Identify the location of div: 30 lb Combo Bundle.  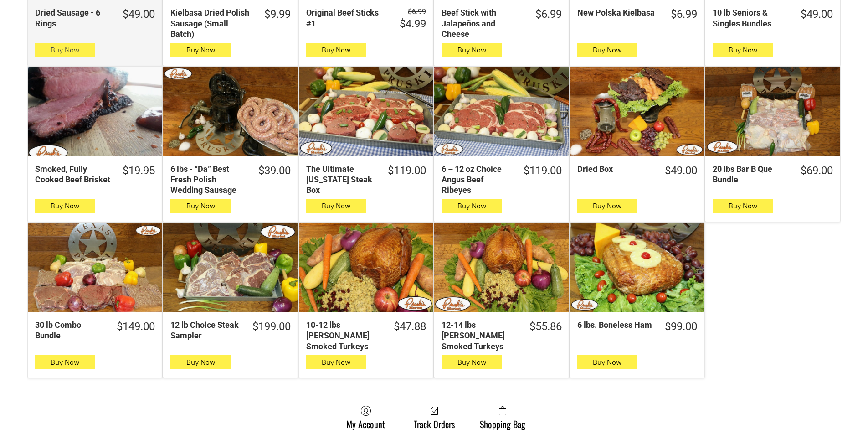
(70, 330).